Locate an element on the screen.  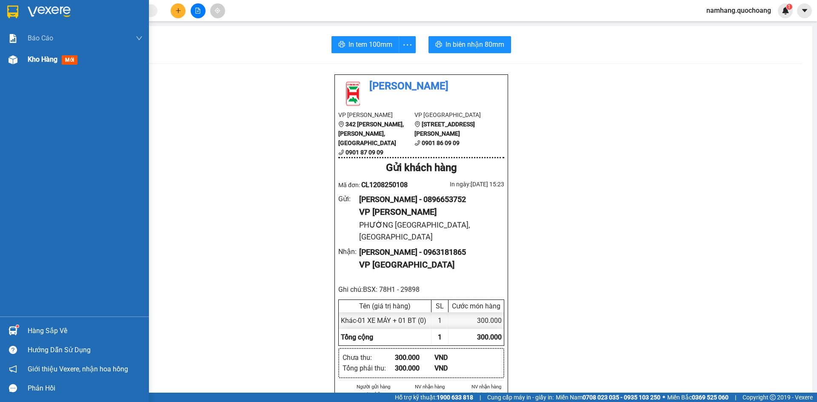
img: solution-icon is located at coordinates (13, 38).